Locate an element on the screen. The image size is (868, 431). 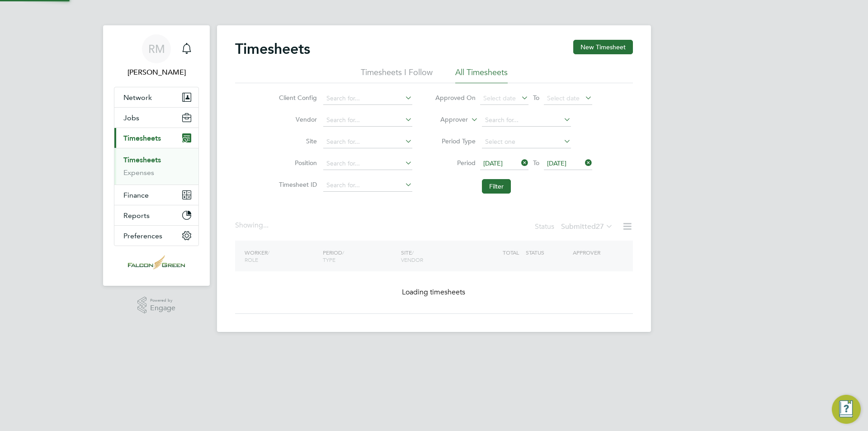
a: Go to home page is located at coordinates (156, 262).